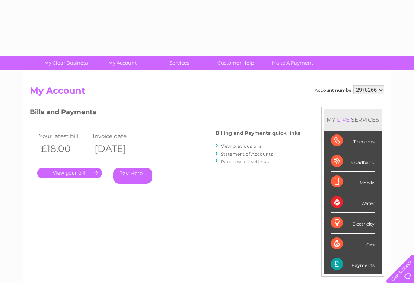 The height and width of the screenshot is (283, 414). Describe the element at coordinates (353, 119) in the screenshot. I see `div: MY SERVICES` at that location.